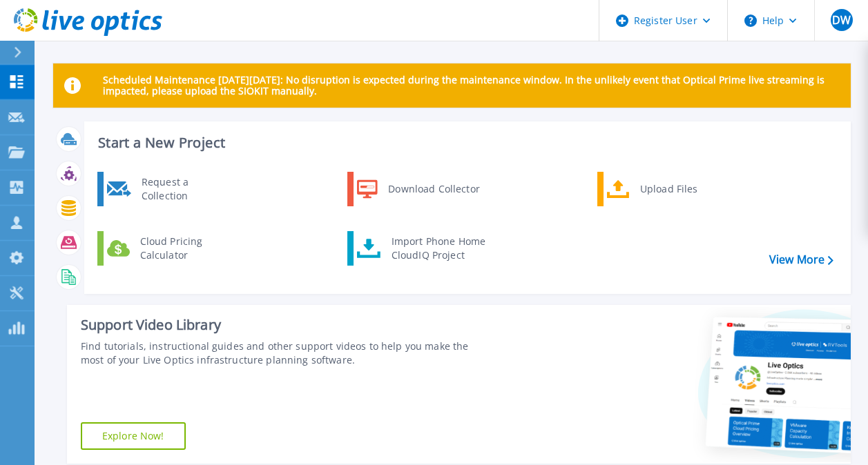 This screenshot has height=465, width=868. I want to click on div: Find tutorials, instructional guides and other support videos to help you make the most of your L..., so click(285, 353).